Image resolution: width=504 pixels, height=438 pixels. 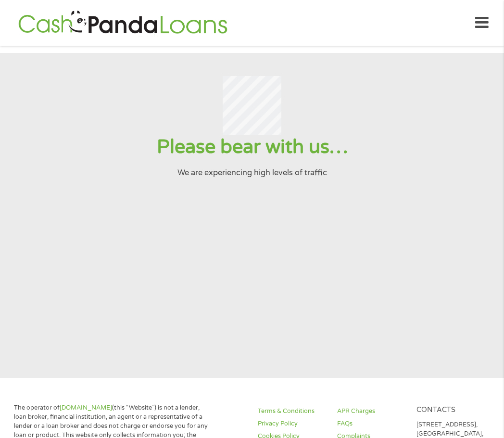 I want to click on h4: Contacts, so click(x=450, y=410).